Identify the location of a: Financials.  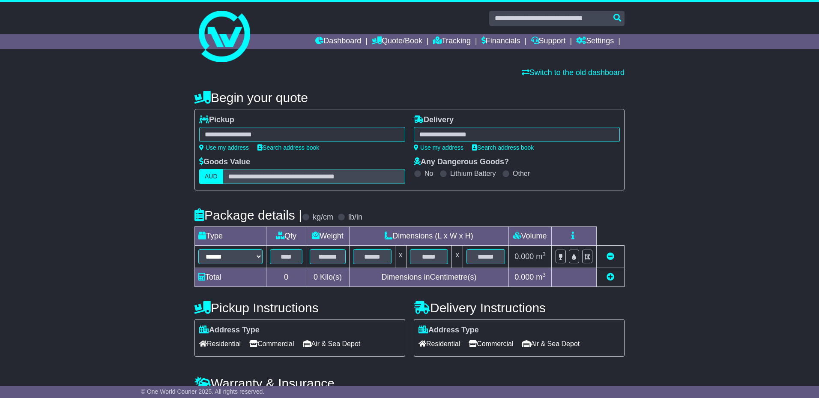
(501, 42).